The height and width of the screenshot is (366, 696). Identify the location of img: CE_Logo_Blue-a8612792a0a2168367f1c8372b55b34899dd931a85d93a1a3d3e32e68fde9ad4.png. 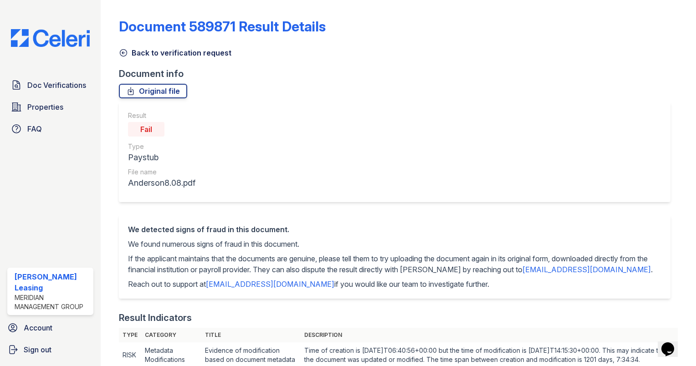
(50, 38).